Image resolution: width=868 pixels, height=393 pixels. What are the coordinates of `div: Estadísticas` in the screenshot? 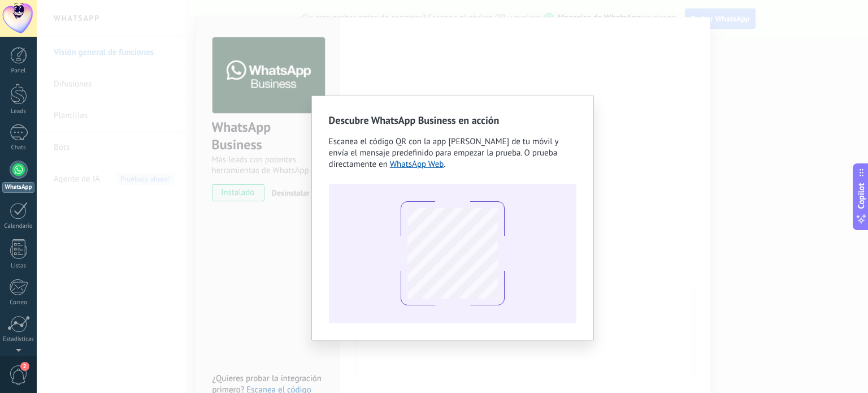 It's located at (19, 339).